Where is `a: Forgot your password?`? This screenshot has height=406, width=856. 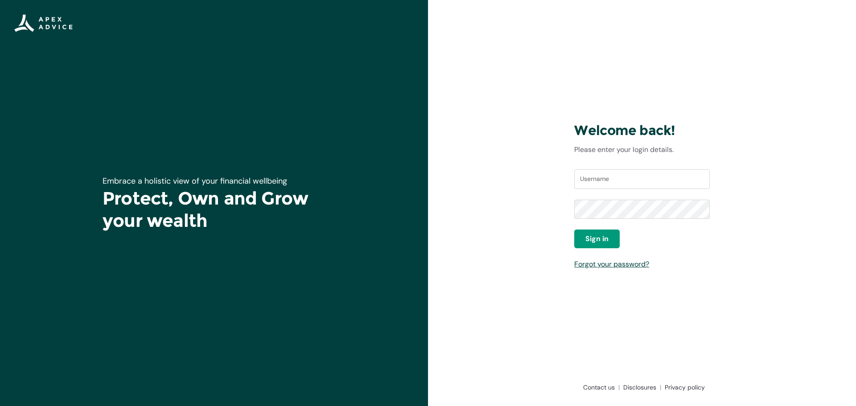 a: Forgot your password? is located at coordinates (611, 264).